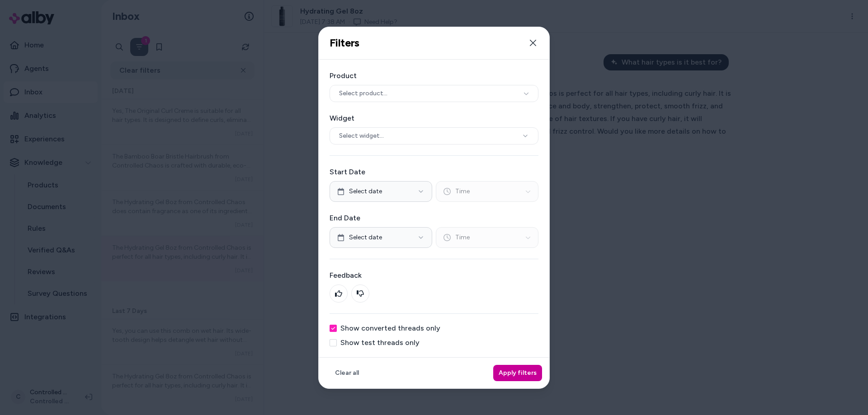 The width and height of the screenshot is (868, 415). Describe the element at coordinates (434, 118) in the screenshot. I see `label: Widget` at that location.